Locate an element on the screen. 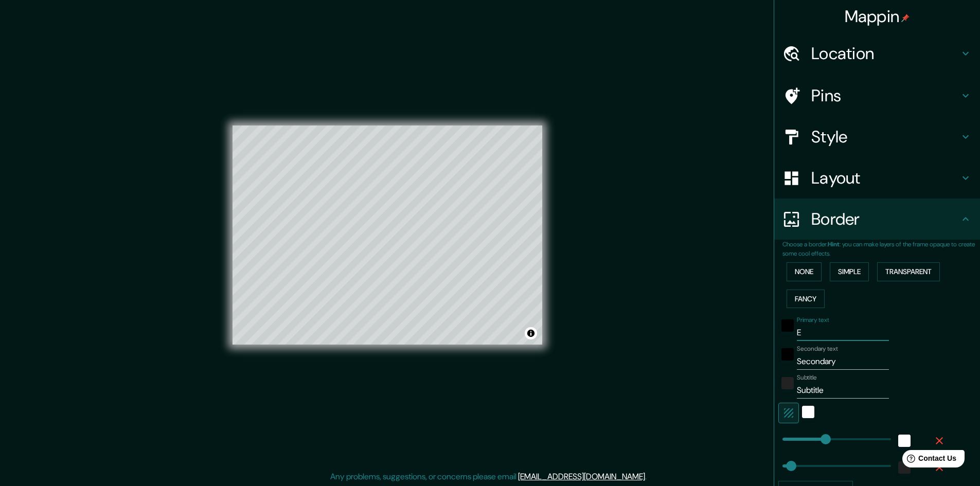 This screenshot has width=980, height=486. h4: Style is located at coordinates (885, 137).